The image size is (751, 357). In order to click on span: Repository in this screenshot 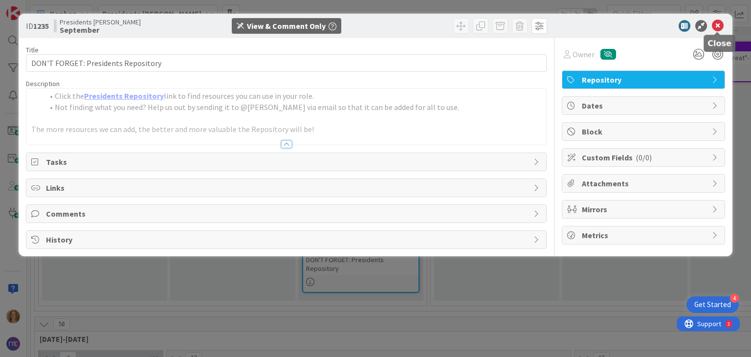, I will do `click(644, 80)`.